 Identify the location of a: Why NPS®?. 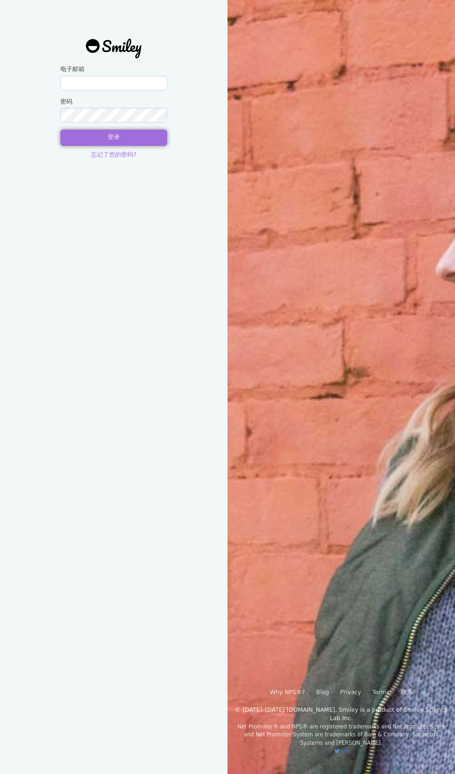
(288, 692).